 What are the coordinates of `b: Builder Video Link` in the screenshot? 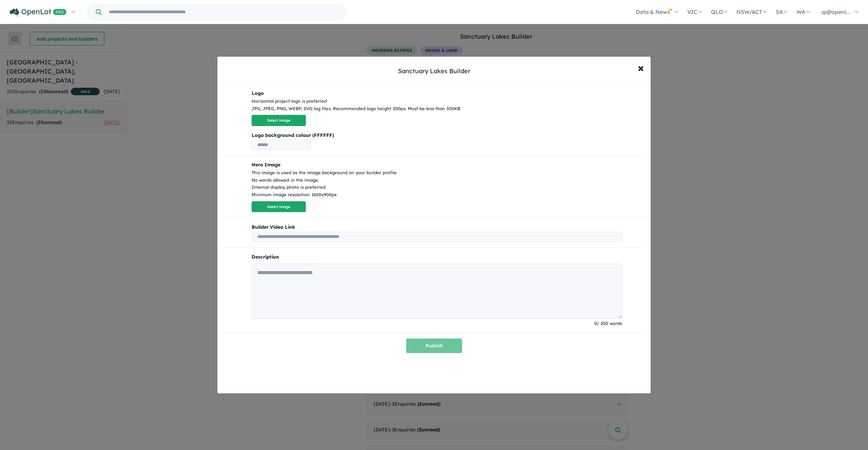 It's located at (437, 228).